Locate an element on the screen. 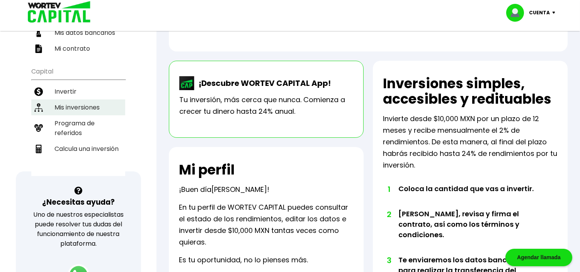 This screenshot has height=272, width=580. a: Programa de referidos is located at coordinates (78, 128).